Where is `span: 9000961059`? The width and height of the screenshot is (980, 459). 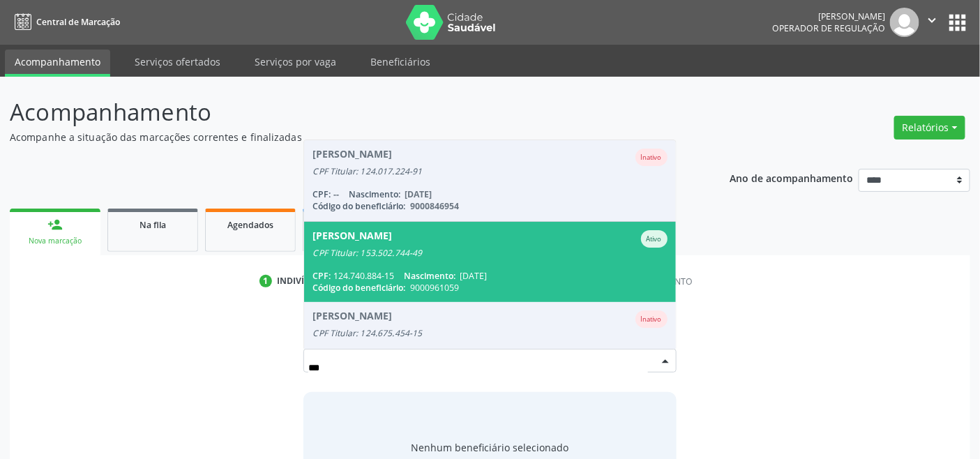
span: 9000961059 is located at coordinates (435, 288).